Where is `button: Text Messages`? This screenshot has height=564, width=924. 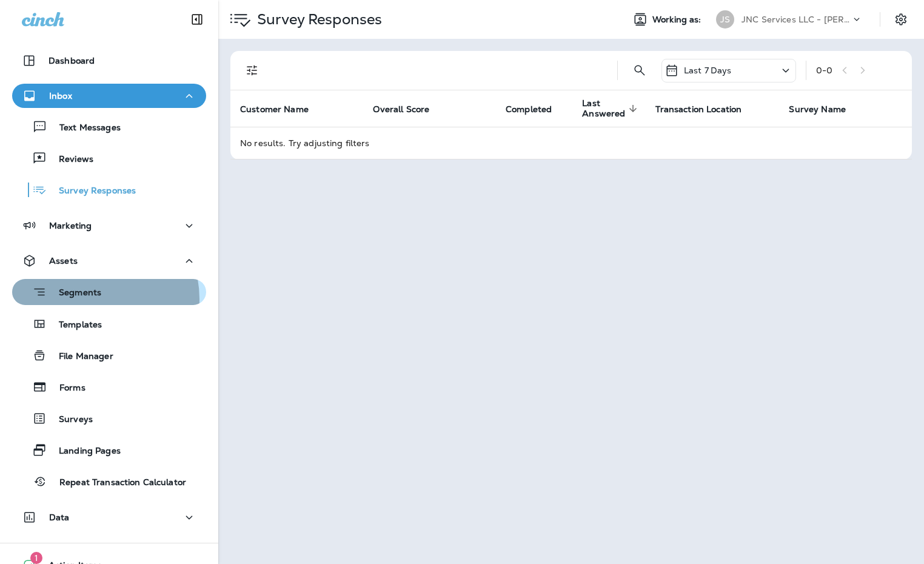 button: Text Messages is located at coordinates (109, 126).